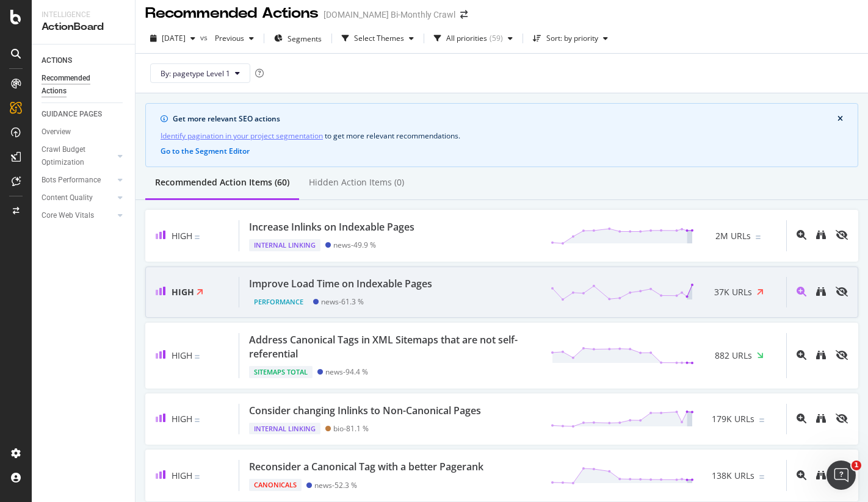 This screenshot has height=502, width=868. I want to click on a: GUIDANCE PAGES, so click(84, 114).